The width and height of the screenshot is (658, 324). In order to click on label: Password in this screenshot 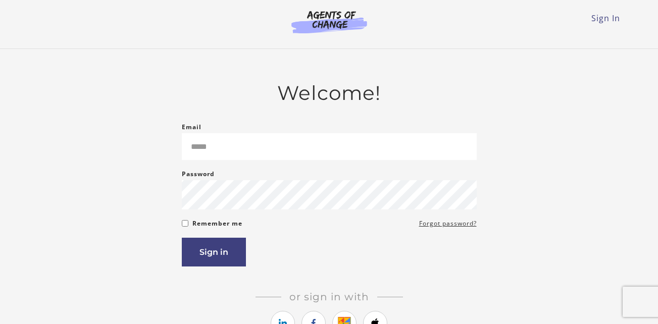, I will do `click(198, 174)`.